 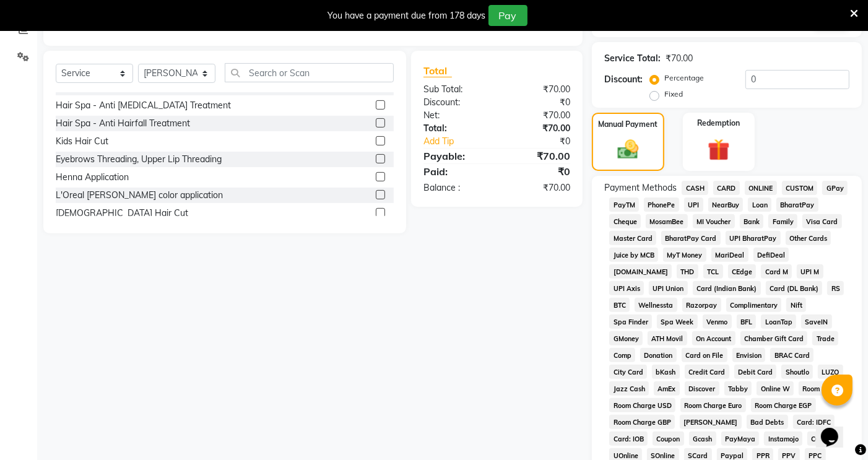 What do you see at coordinates (771, 254) in the screenshot?
I see `span: DefiDeal` at bounding box center [771, 254].